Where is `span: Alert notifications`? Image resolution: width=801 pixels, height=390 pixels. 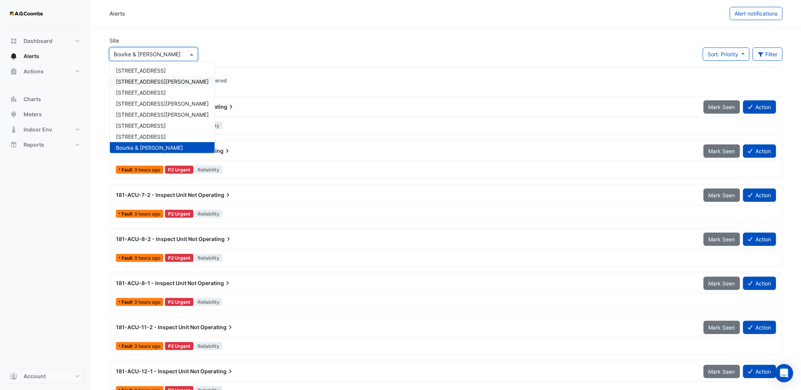
span: Alert notifications is located at coordinates (756, 13).